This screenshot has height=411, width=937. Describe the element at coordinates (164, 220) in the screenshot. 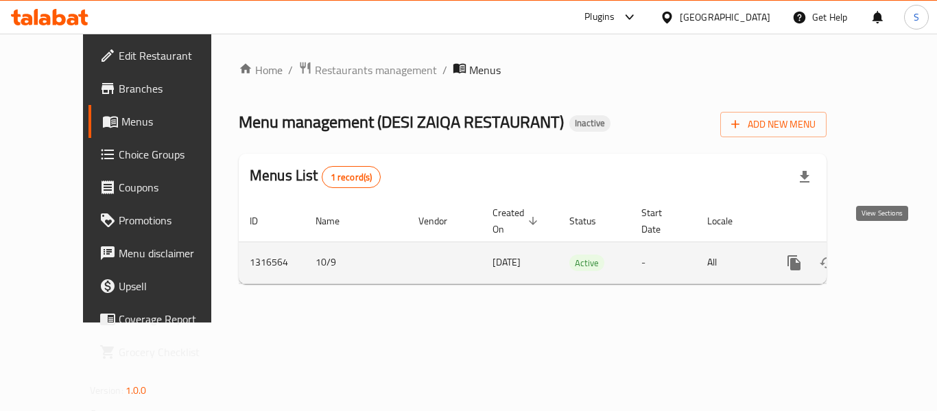

I see `a: Promotions` at that location.